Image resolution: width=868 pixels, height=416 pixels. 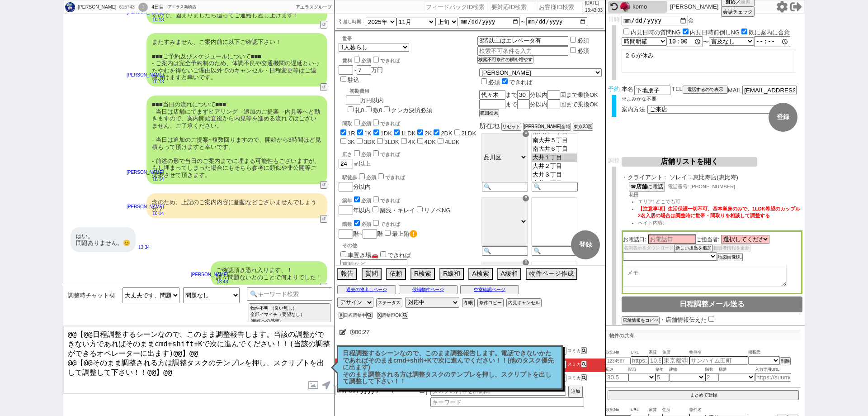 I want to click on div: はい。 問題ありません。😊, so click(x=103, y=239).